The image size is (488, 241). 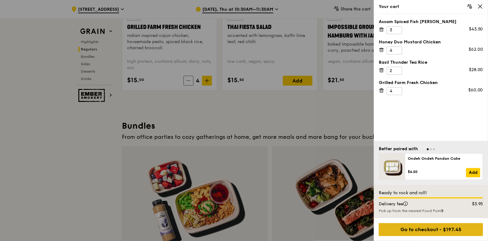 I want to click on div: $28.00, so click(x=476, y=70).